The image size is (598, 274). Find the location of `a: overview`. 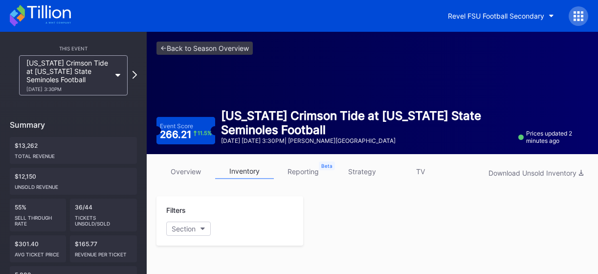

a: overview is located at coordinates (186, 171).